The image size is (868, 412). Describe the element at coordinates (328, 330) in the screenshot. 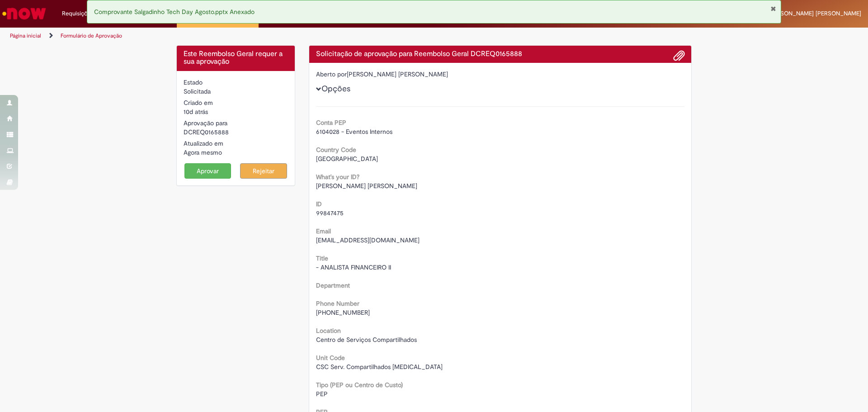

I see `b: Location` at that location.